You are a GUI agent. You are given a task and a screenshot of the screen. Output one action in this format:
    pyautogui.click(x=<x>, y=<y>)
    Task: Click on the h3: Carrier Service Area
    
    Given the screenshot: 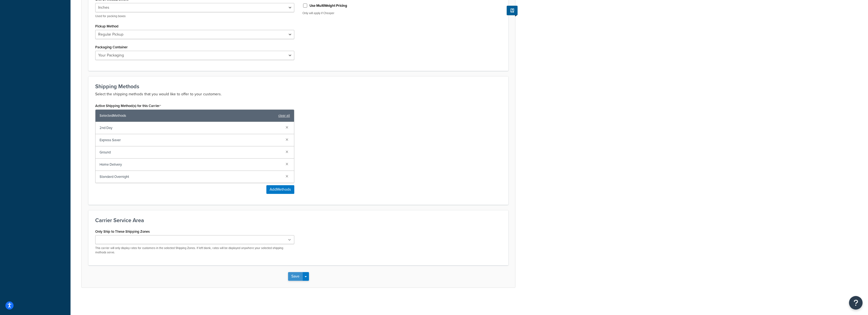 What is the action you would take?
    pyautogui.click(x=298, y=220)
    